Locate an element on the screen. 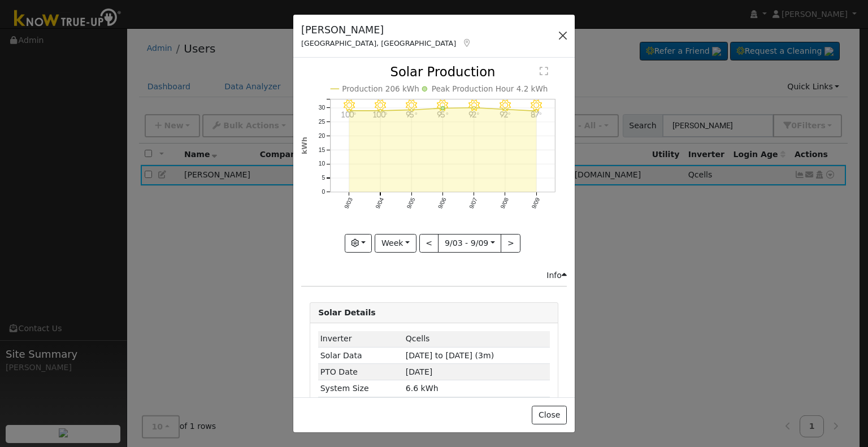 The image size is (868, 447). td: PTO Date is located at coordinates (360, 372).